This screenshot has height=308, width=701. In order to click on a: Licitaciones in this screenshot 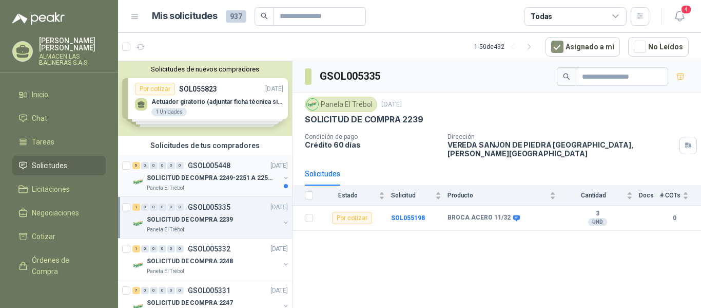, I will do `click(59, 189)`.